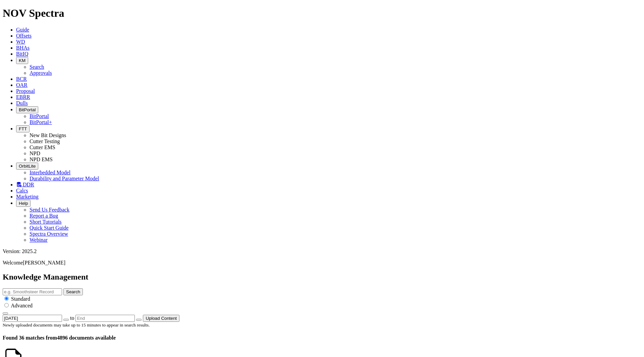 The height and width of the screenshot is (357, 644). I want to click on span: Marketing, so click(27, 196).